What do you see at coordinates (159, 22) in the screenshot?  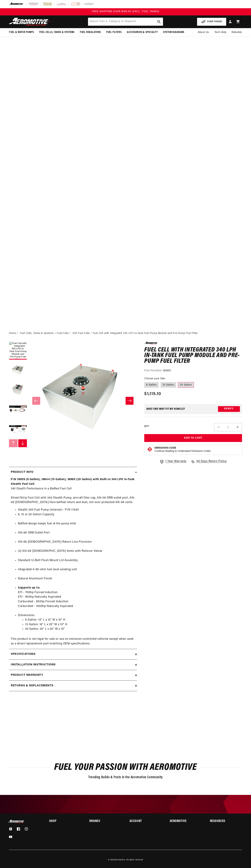 I see `button: search button` at bounding box center [159, 22].